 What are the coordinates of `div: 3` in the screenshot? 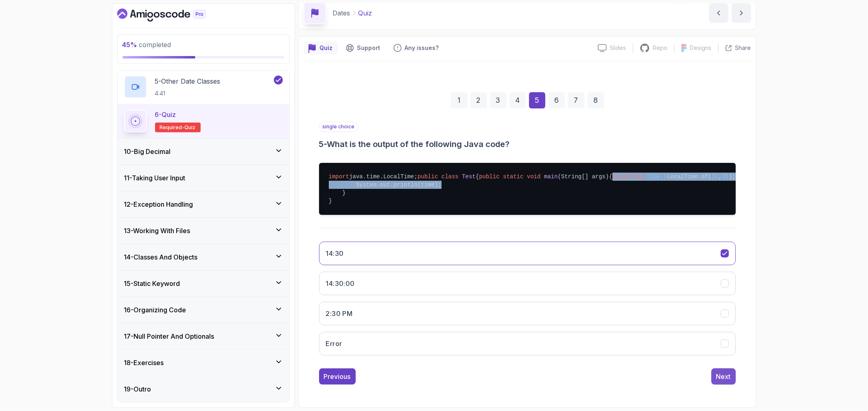 It's located at (498, 100).